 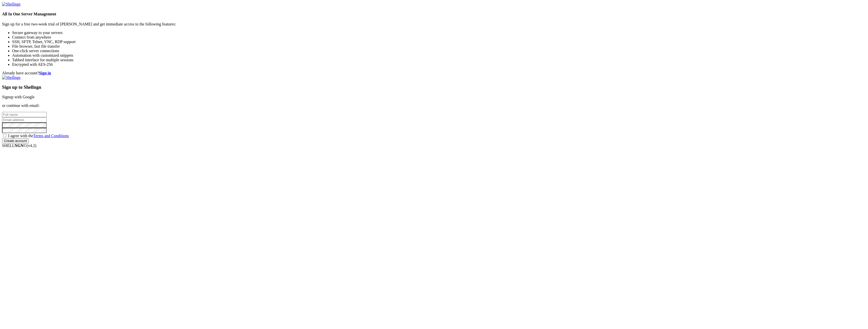 I want to click on b: NGN, so click(x=19, y=145).